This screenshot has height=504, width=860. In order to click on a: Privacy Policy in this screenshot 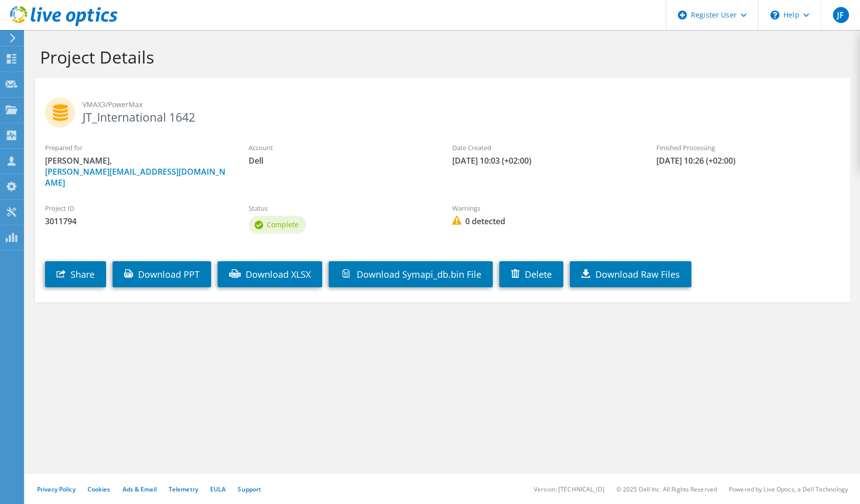, I will do `click(56, 489)`.